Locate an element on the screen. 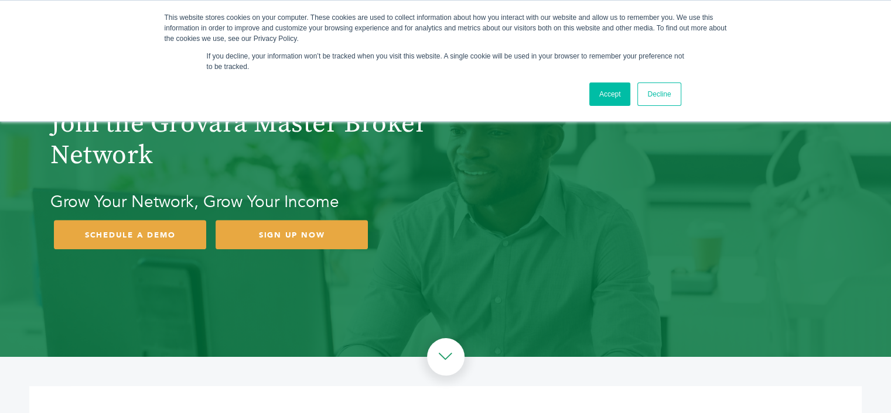  a: Decline is located at coordinates (659, 94).